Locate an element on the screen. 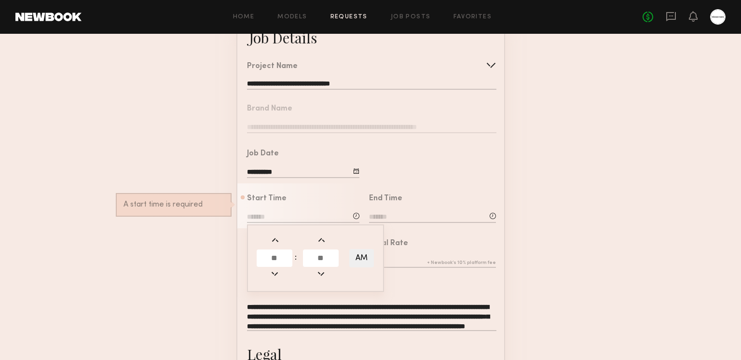  div: Job Details is located at coordinates (283, 38).